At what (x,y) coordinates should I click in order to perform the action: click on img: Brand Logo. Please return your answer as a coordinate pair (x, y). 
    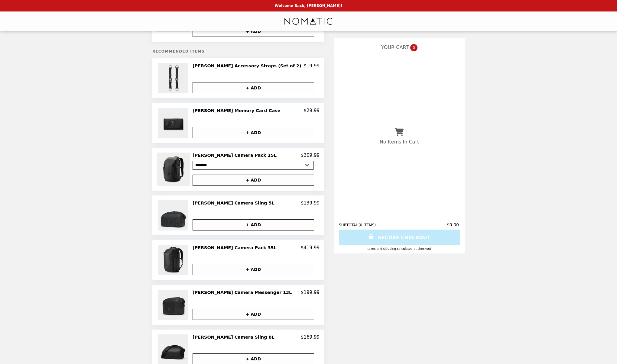
    Looking at the image, I should click on (308, 21).